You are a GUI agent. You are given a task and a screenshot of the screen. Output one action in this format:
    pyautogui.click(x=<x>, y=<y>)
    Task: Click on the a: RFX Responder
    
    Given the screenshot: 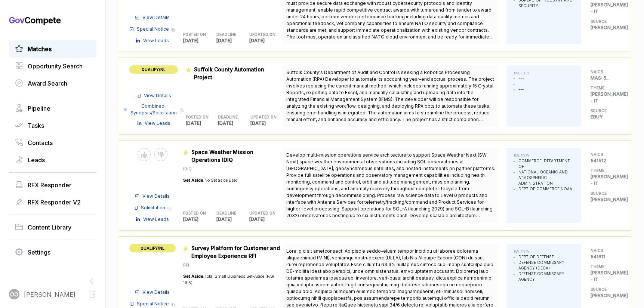 What is the action you would take?
    pyautogui.click(x=52, y=185)
    